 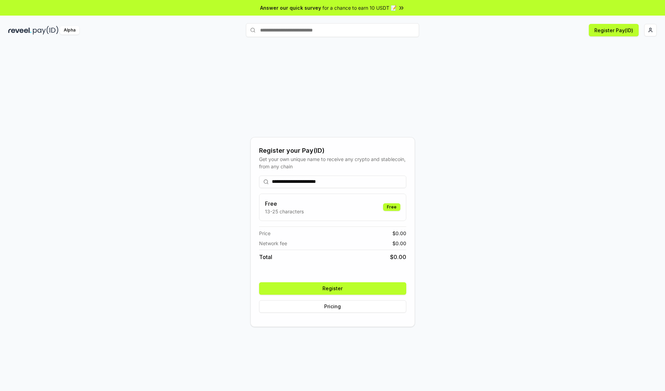 I want to click on h3: Free, so click(x=284, y=204).